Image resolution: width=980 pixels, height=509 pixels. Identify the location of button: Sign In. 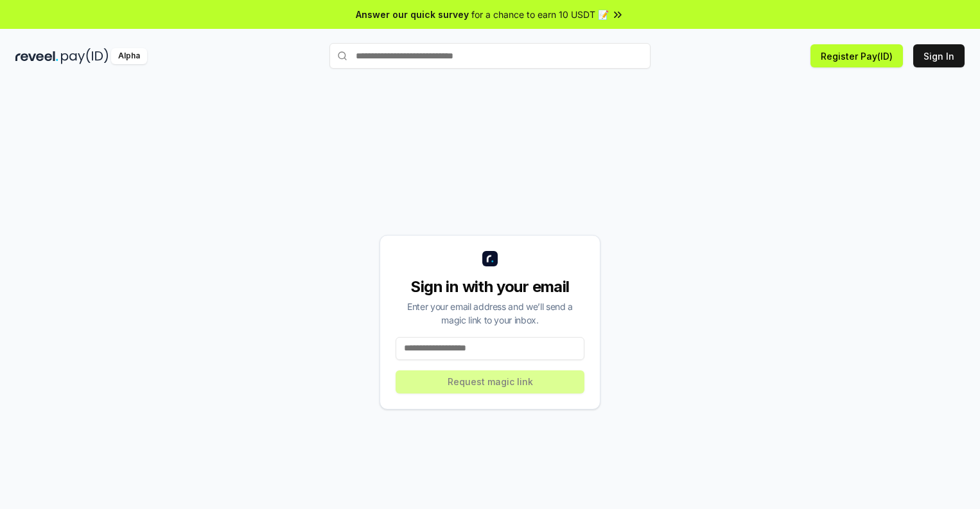
(939, 56).